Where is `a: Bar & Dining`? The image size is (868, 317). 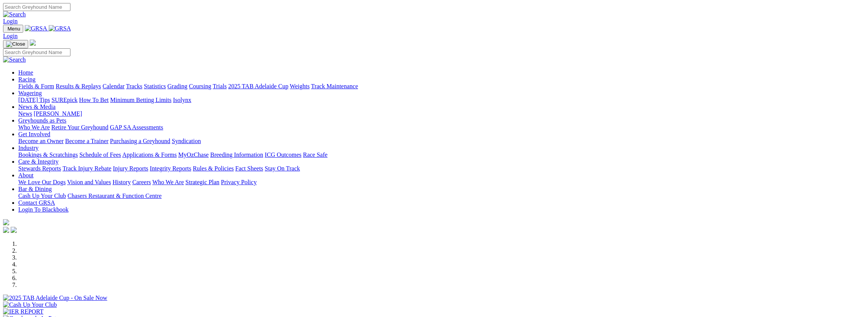 a: Bar & Dining is located at coordinates (35, 189).